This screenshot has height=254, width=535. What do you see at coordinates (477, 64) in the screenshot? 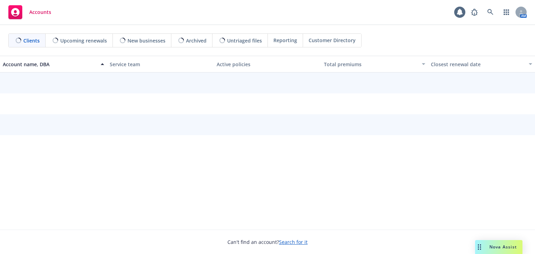
I see `div: Closest renewal date` at bounding box center [477, 64].